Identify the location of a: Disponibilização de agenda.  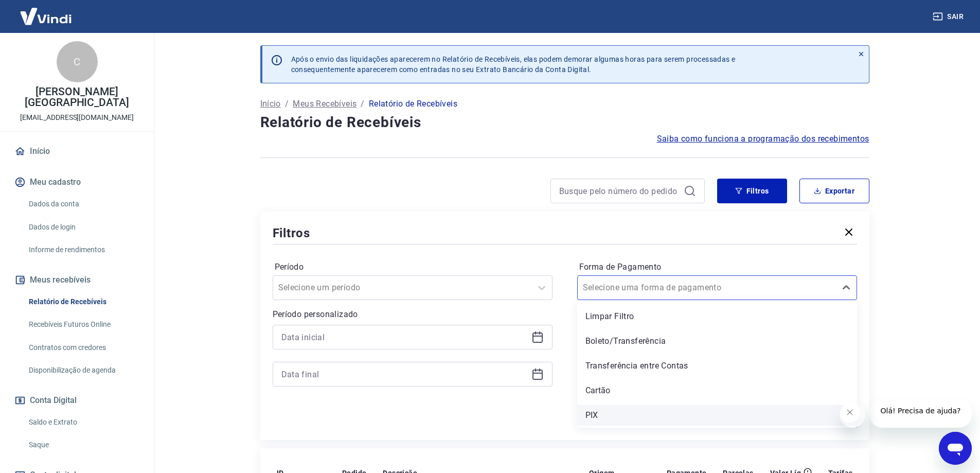
(83, 370).